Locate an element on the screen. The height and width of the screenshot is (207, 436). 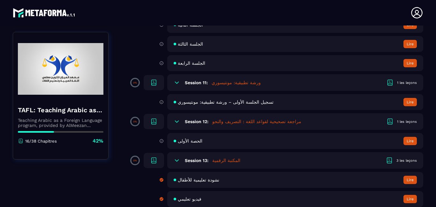
img: logo is located at coordinates (44, 13).